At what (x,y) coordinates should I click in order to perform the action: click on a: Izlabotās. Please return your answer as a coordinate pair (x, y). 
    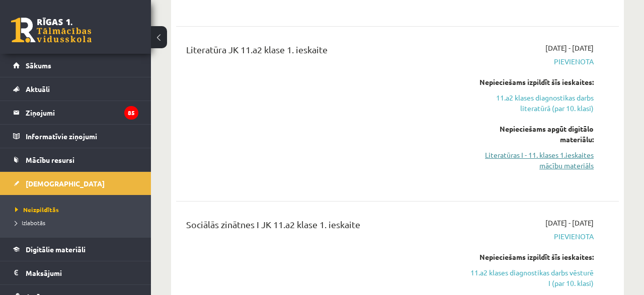
    Looking at the image, I should click on (78, 223).